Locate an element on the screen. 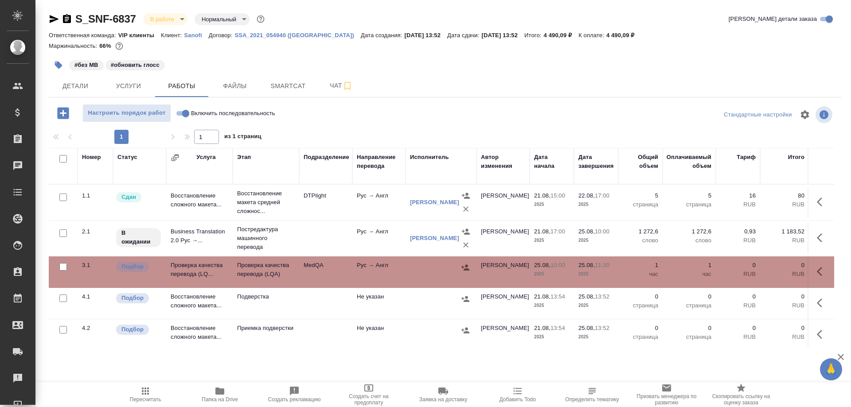 The height and width of the screenshot is (407, 851). p: Дата сдачи: is located at coordinates (464, 35).